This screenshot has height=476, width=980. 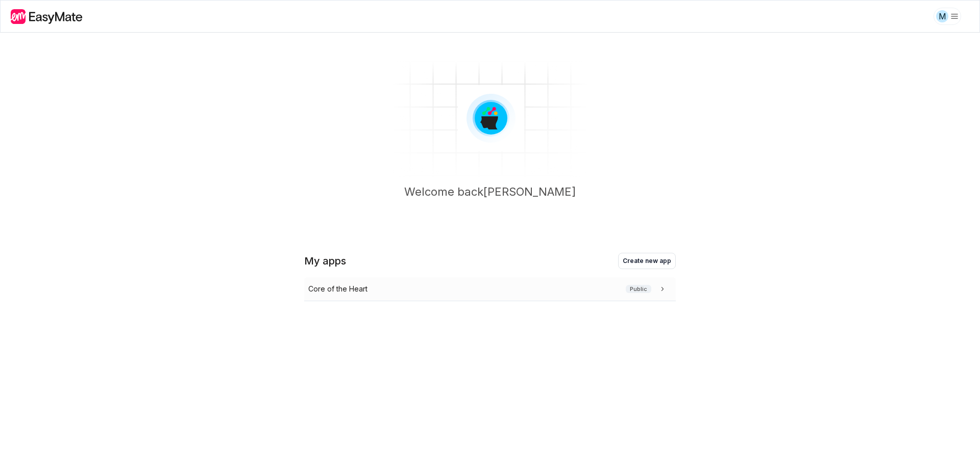 What do you see at coordinates (338, 289) in the screenshot?
I see `p: Core of the Heart` at bounding box center [338, 289].